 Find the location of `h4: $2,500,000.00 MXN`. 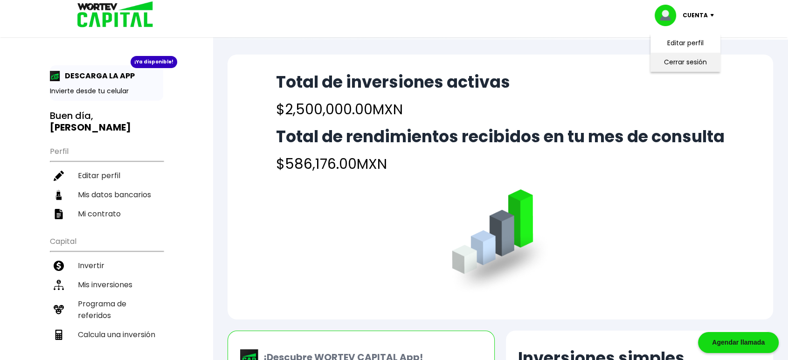

h4: $2,500,000.00 MXN is located at coordinates (393, 109).